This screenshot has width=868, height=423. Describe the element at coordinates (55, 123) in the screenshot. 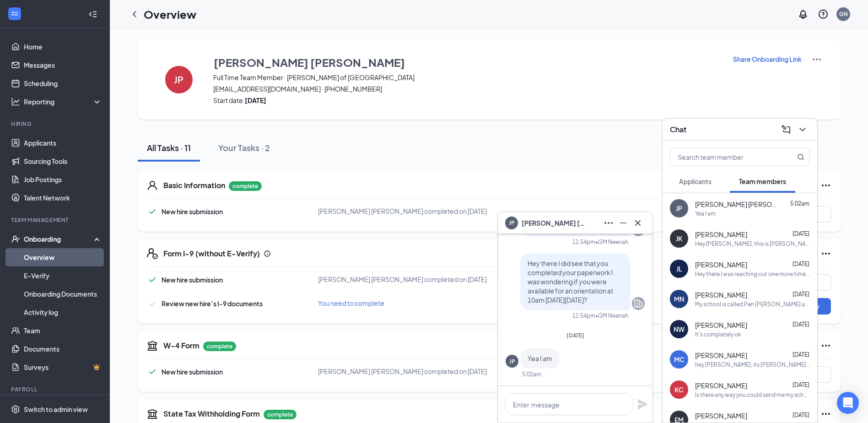

I see `div: Hiring` at that location.